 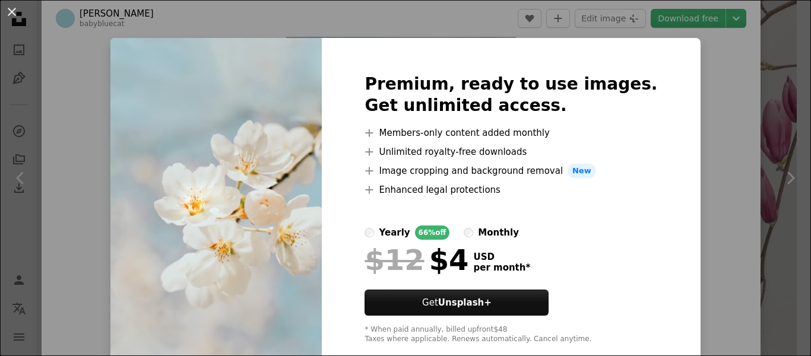 I want to click on li: Image cropping and background removal, so click(x=510, y=171).